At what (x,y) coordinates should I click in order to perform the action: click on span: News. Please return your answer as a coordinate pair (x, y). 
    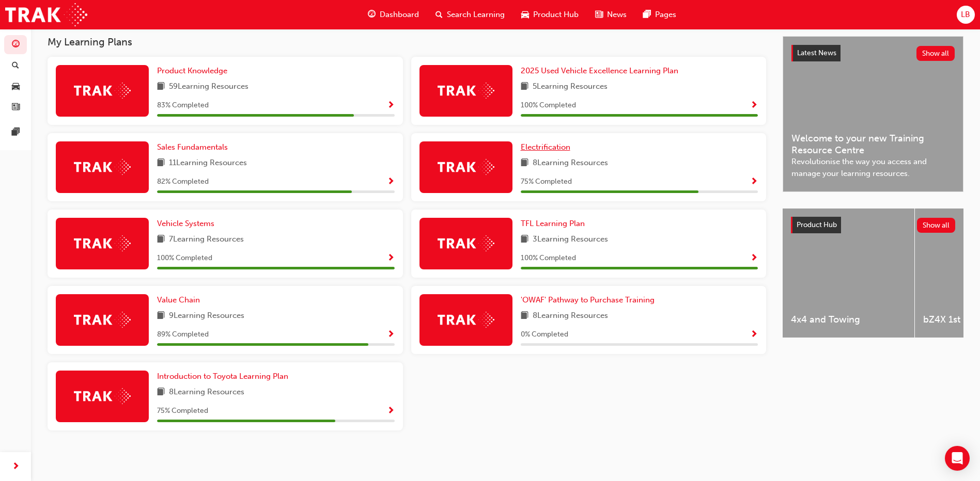
    Looking at the image, I should click on (616, 14).